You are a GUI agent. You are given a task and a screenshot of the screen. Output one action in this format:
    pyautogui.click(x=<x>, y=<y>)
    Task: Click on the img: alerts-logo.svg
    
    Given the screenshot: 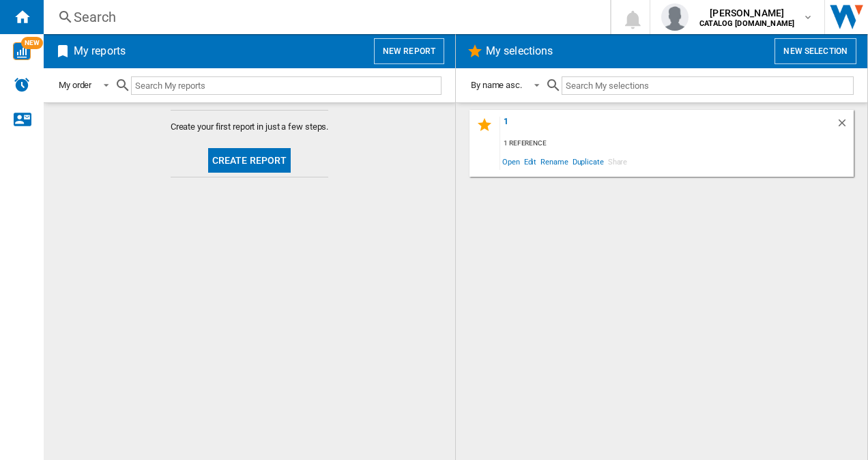 What is the action you would take?
    pyautogui.click(x=22, y=84)
    